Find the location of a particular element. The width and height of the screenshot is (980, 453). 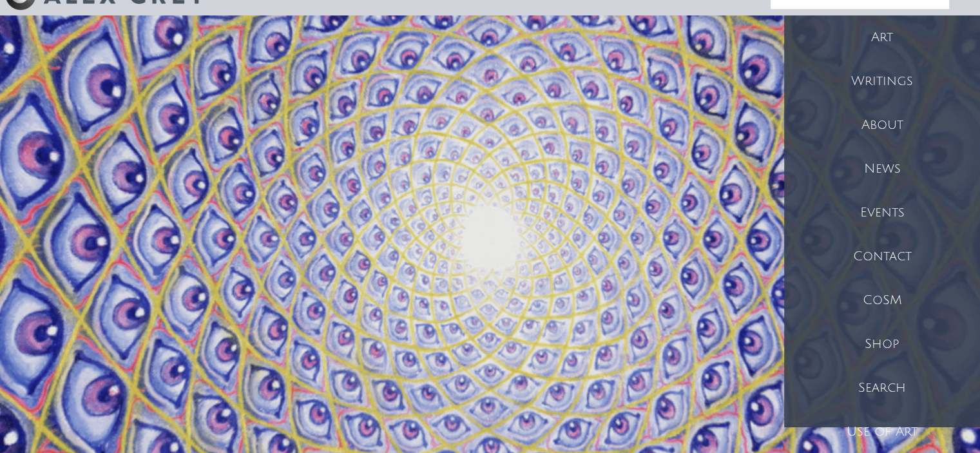

a: Writings is located at coordinates (882, 81).